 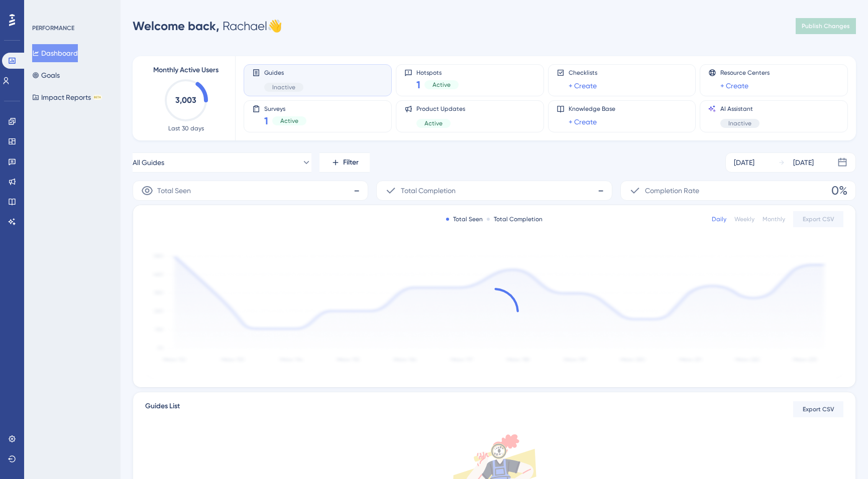 What do you see at coordinates (826, 26) in the screenshot?
I see `button: Publish Changes` at bounding box center [826, 26].